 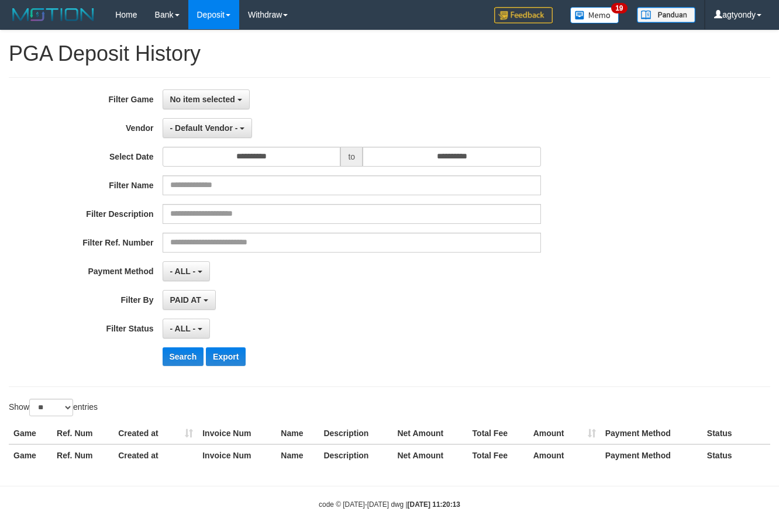 I want to click on img: Button%20Memo.svg, so click(x=595, y=15).